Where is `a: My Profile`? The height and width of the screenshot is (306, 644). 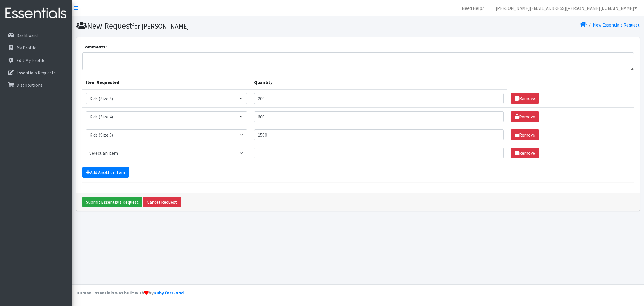 a: My Profile is located at coordinates (36, 47).